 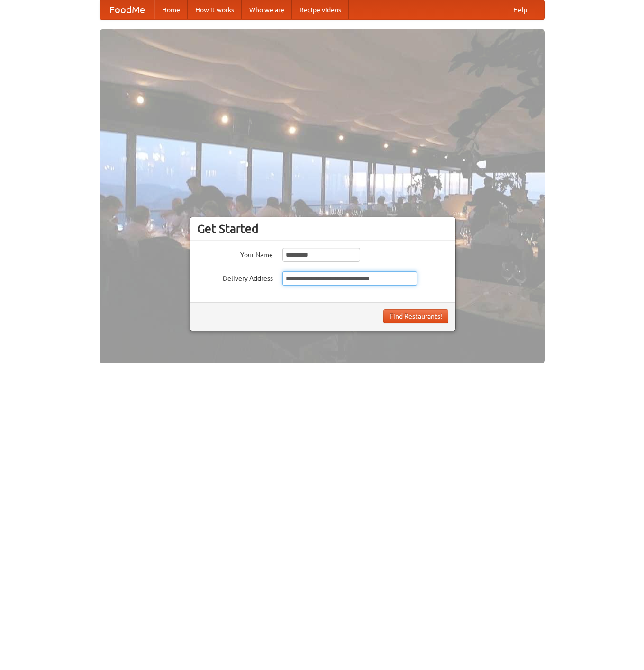 I want to click on h3: Get Started, so click(x=323, y=229).